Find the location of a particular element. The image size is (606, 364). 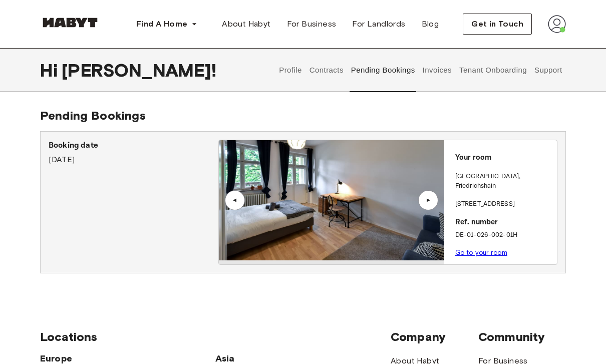

p: DE-01-026-002-01H is located at coordinates (504, 235).